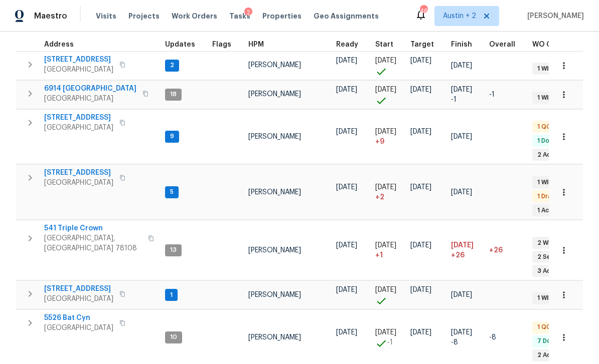  I want to click on span: Geo Assignments, so click(346, 16).